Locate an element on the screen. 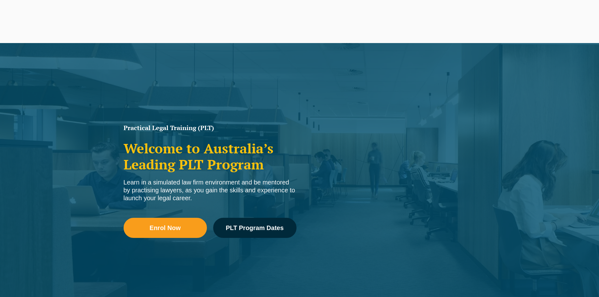 This screenshot has height=297, width=599. div: Learn in a simulated law firm environment and be mentored by practising lawyers, as you gain the ... is located at coordinates (210, 190).